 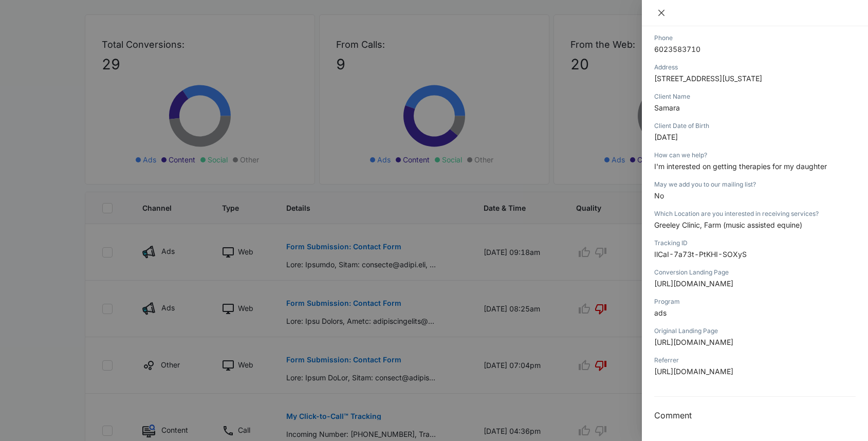 What do you see at coordinates (661, 313) in the screenshot?
I see `span: ads` at bounding box center [661, 313].